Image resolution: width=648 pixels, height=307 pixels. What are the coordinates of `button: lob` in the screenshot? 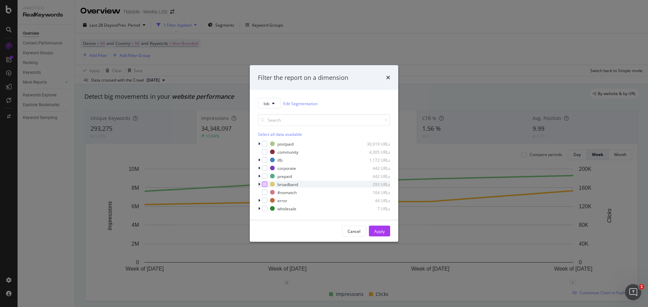 It's located at (269, 104).